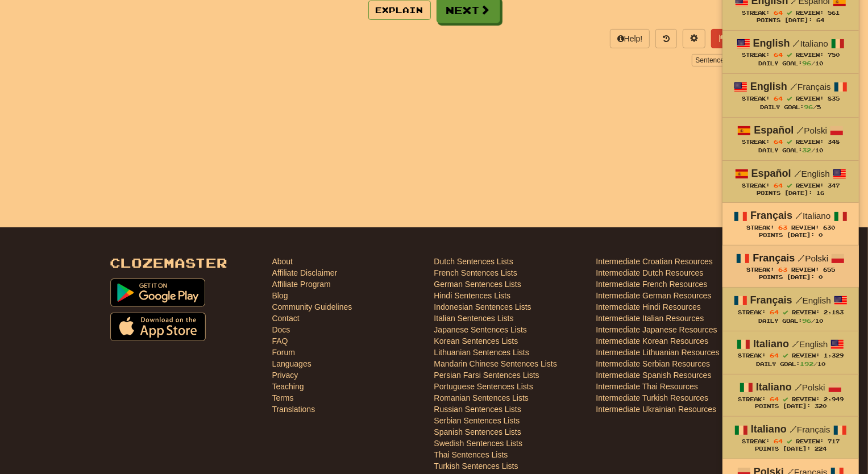 This screenshot has width=868, height=474. What do you see at coordinates (484, 386) in the screenshot?
I see `a: Portuguese Sentences Lists` at bounding box center [484, 386].